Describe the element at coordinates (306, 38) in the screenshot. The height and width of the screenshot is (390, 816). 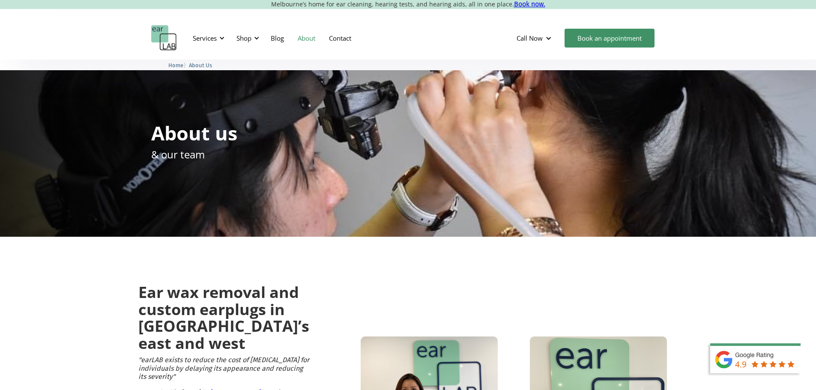
I see `a: About` at that location.